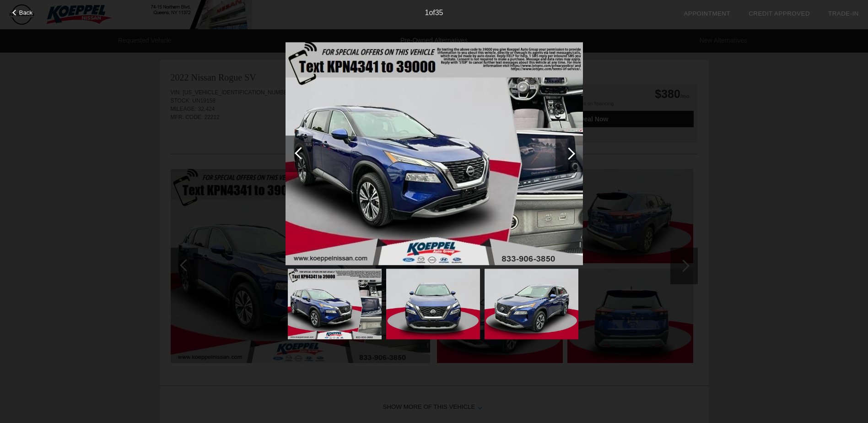 Image resolution: width=868 pixels, height=423 pixels. Describe the element at coordinates (439, 12) in the screenshot. I see `span: 35` at that location.